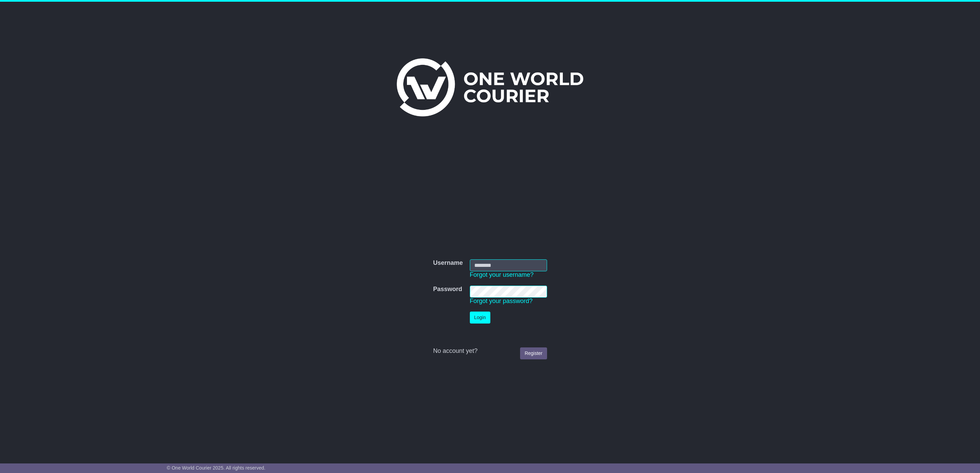  What do you see at coordinates (448, 263) in the screenshot?
I see `label: Username` at bounding box center [448, 263].